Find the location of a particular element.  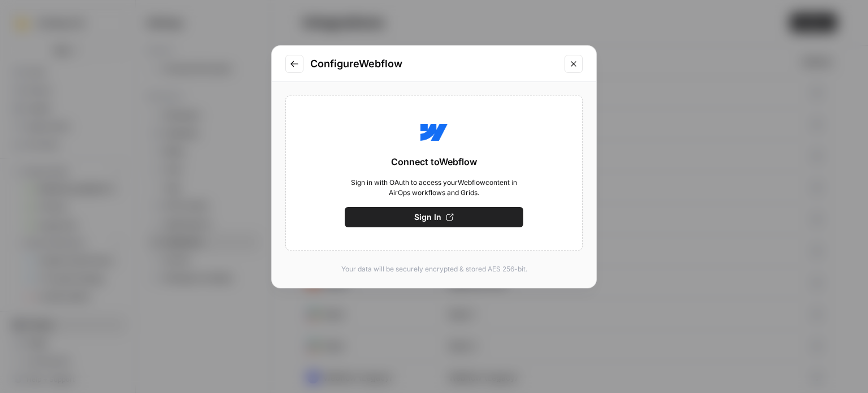

button: Go to previous step is located at coordinates (294, 64).